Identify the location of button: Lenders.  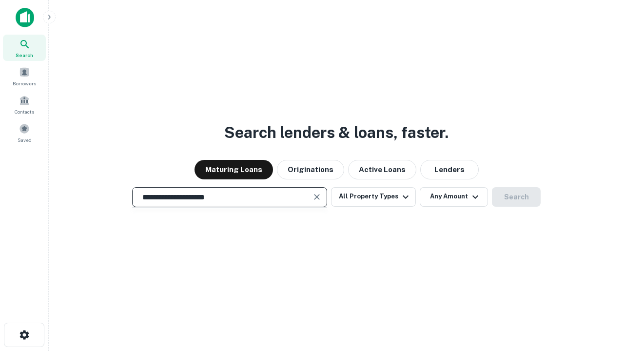
(450, 170).